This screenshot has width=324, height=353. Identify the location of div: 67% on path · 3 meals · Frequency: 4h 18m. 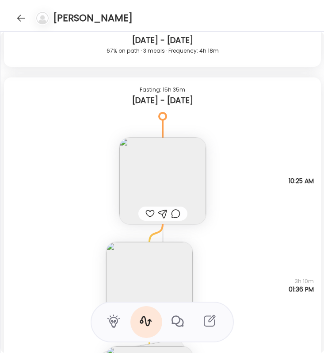
(162, 51).